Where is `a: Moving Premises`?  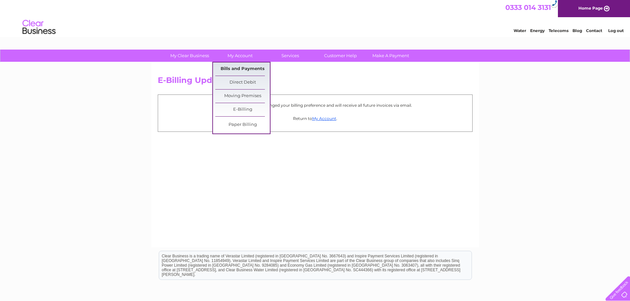
a: Moving Premises is located at coordinates (242, 96).